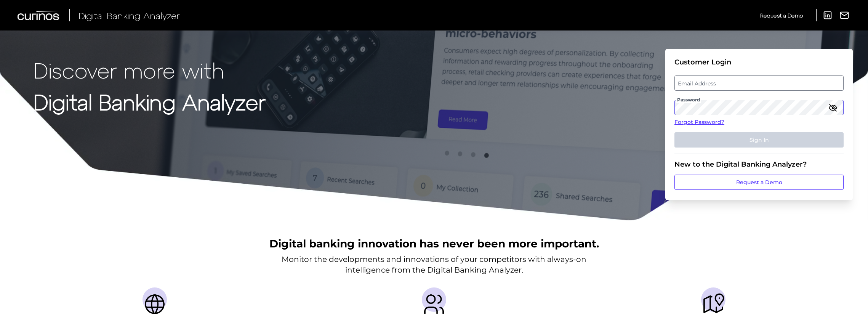 The image size is (868, 321). Describe the element at coordinates (434, 244) in the screenshot. I see `h2: Digital banking innovation has never been more important.` at that location.